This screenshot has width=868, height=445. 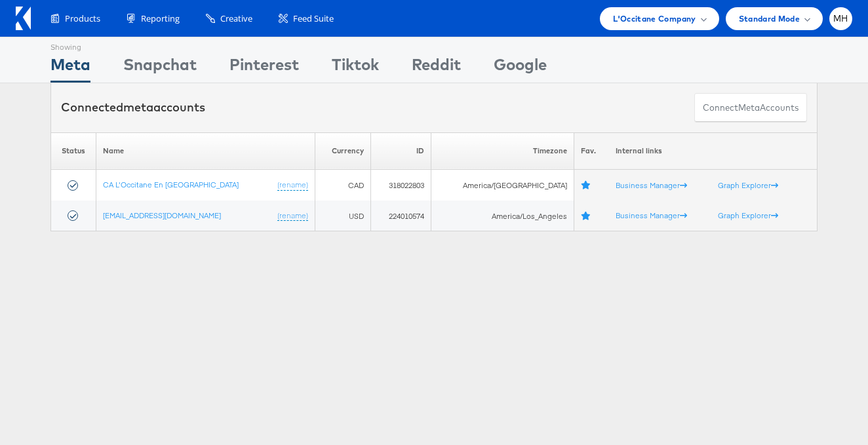 What do you see at coordinates (343, 151) in the screenshot?
I see `th: Currency` at bounding box center [343, 151].